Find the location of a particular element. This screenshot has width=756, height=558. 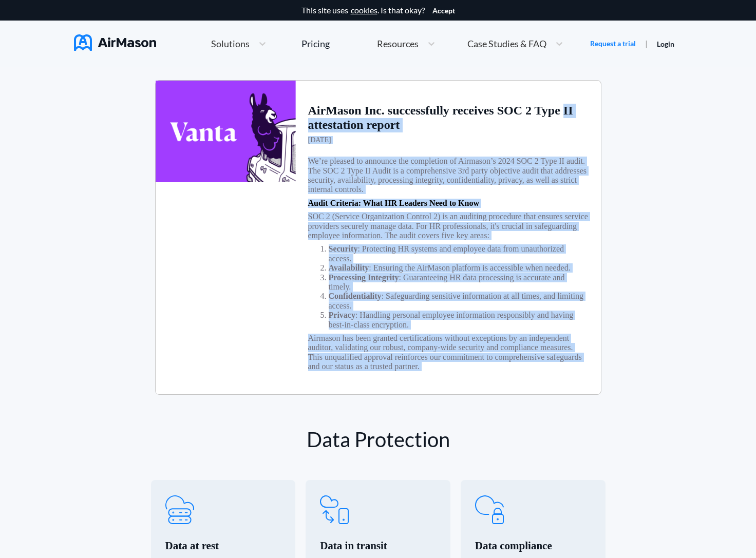

a: cookies is located at coordinates (364, 10).